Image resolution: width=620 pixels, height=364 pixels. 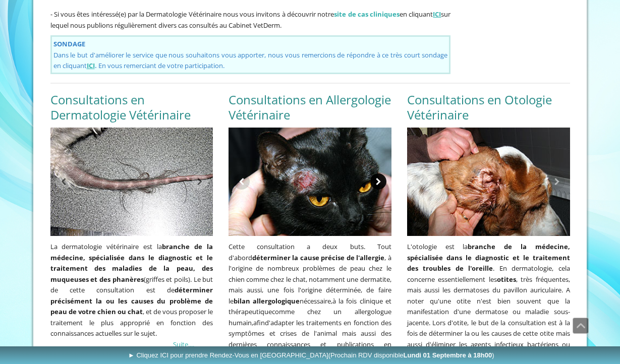 I want to click on h2: Consultations en Otologie Vétérinaire, so click(x=488, y=108).